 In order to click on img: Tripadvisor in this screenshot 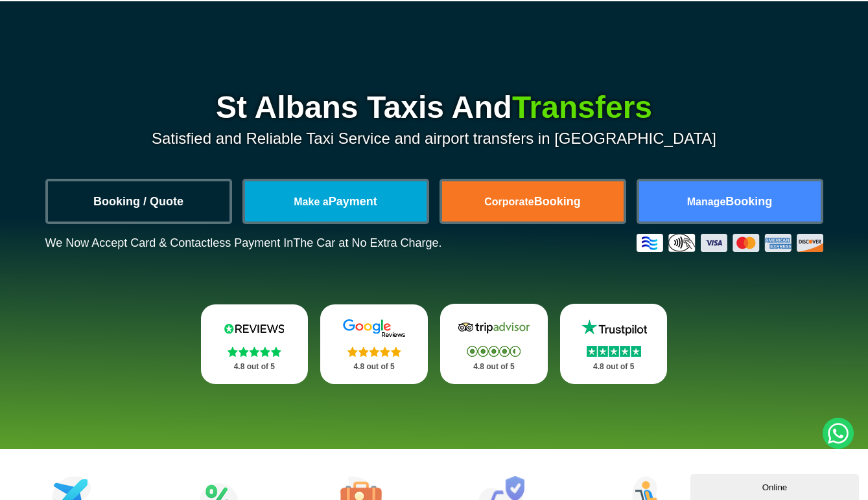, I will do `click(494, 328)`.